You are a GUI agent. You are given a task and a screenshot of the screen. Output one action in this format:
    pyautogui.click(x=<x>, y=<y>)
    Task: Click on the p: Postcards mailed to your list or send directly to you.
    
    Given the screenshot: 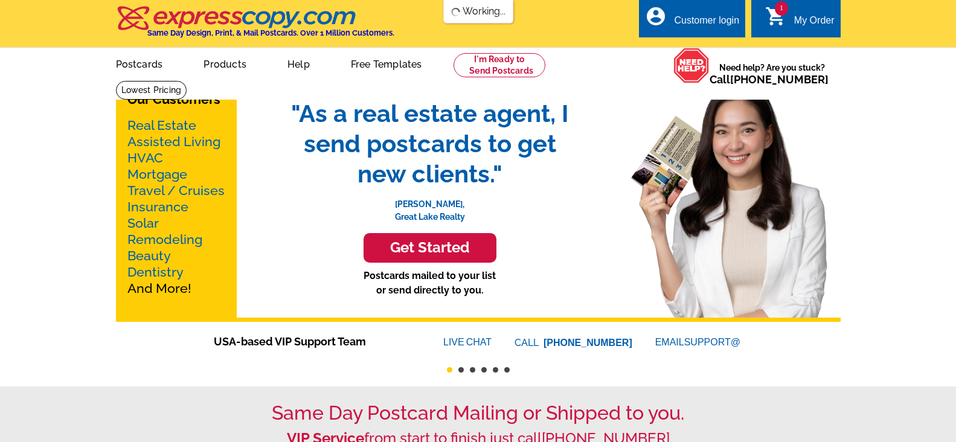 What is the action you would take?
    pyautogui.click(x=430, y=283)
    